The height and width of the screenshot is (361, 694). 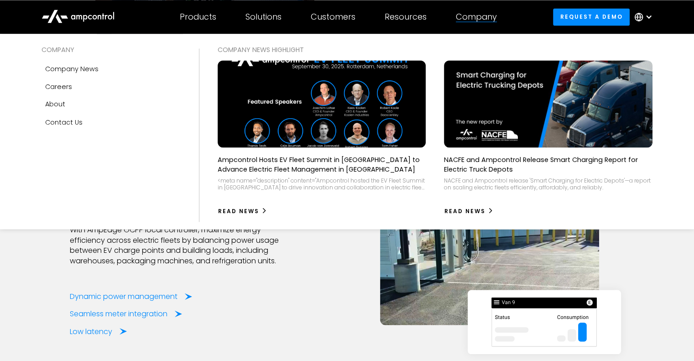 I want to click on a: Seamless meter integration, so click(x=126, y=313).